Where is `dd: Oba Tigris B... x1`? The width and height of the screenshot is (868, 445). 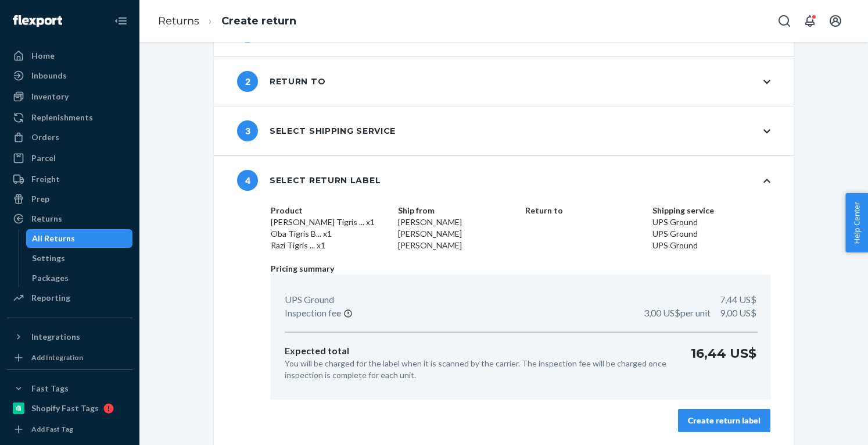 dd: Oba Tigris B... x1 is located at coordinates (329, 234).